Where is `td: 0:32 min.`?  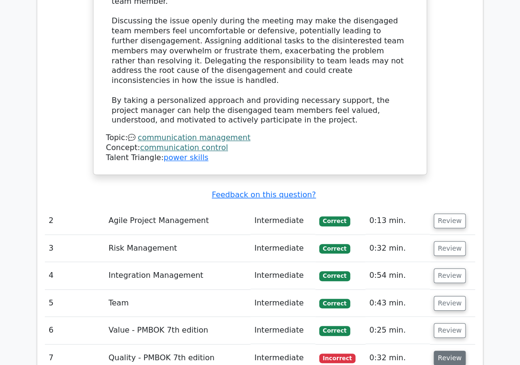
td: 0:32 min. is located at coordinates (397, 248).